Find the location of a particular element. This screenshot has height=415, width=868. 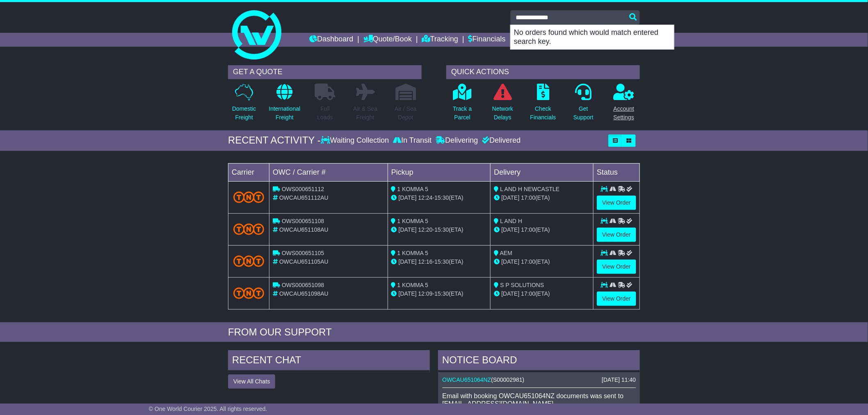

span: OWCAU651105AU is located at coordinates (304, 262).